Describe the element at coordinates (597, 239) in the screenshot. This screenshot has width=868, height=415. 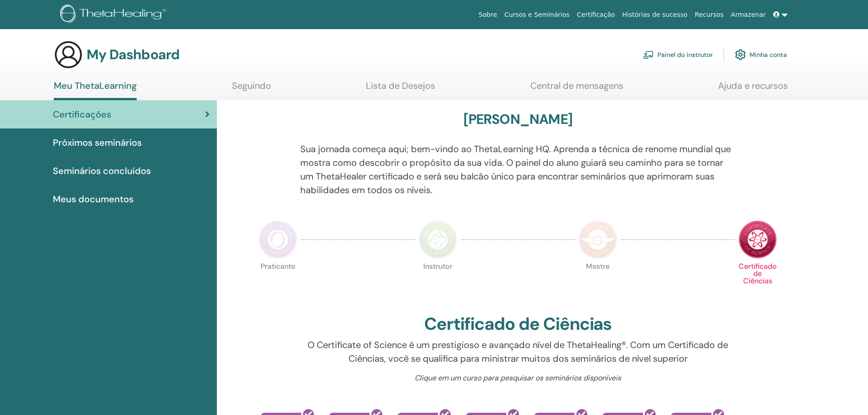
I see `img: Master` at that location.